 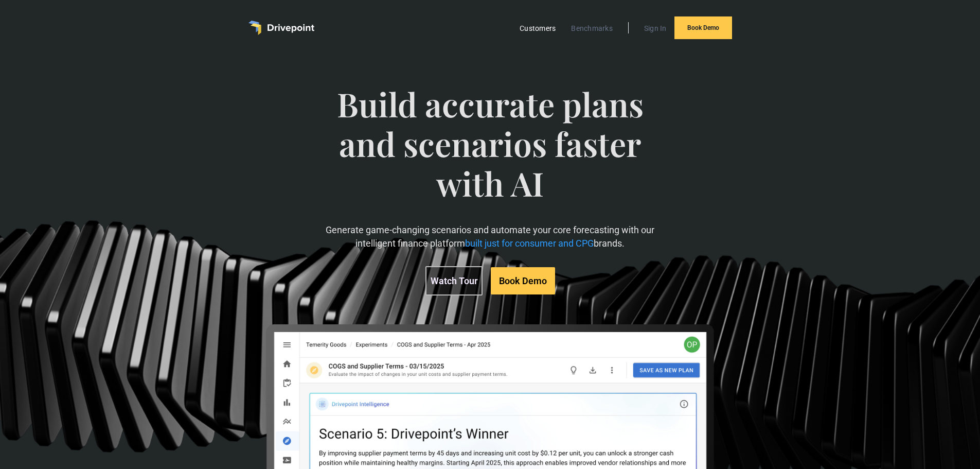 I want to click on a: Sign In, so click(x=655, y=28).